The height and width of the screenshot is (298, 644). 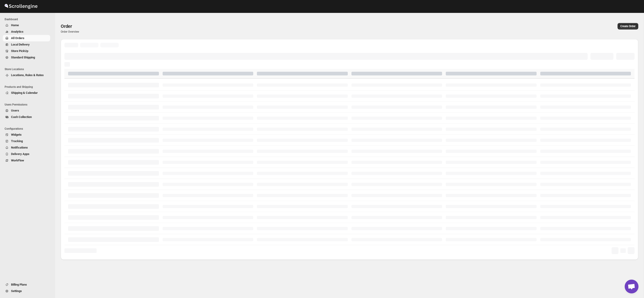 What do you see at coordinates (27, 26) in the screenshot?
I see `button: Home` at bounding box center [27, 26].